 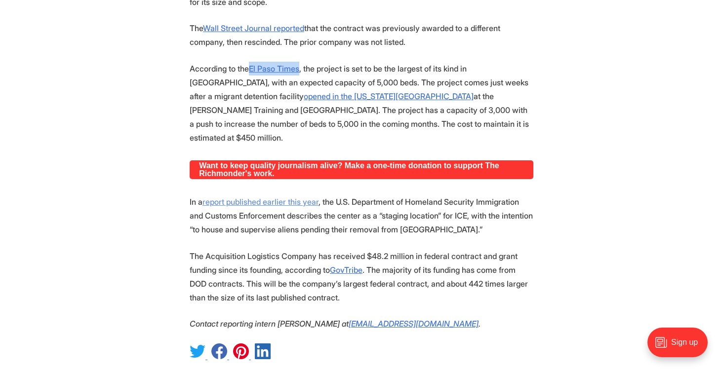 What do you see at coordinates (274, 69) in the screenshot?
I see `a: El Paso Times` at bounding box center [274, 69].